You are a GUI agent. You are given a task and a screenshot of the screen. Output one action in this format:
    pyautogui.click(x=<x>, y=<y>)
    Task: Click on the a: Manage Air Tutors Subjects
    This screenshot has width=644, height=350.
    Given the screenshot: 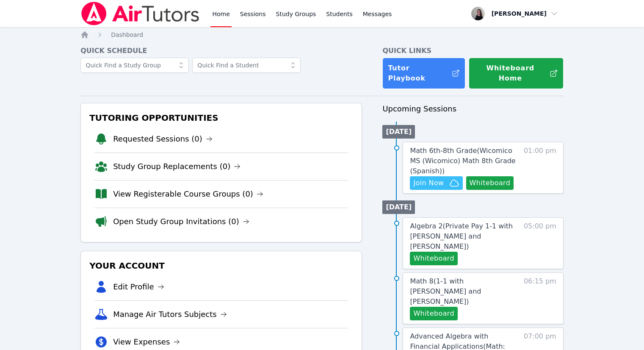 What is the action you would take?
    pyautogui.click(x=170, y=314)
    